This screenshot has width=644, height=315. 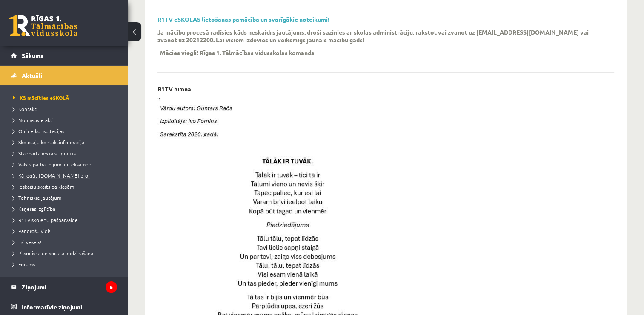 I want to click on a: Karjeras izglītība, so click(x=66, y=209).